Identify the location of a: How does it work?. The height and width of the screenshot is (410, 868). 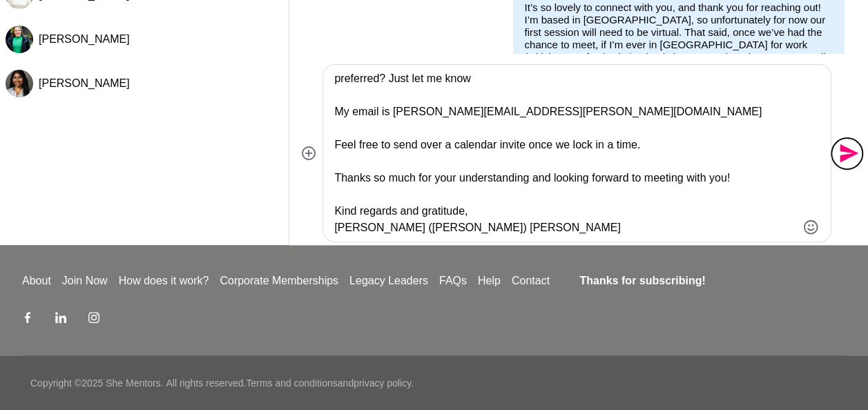
(164, 281).